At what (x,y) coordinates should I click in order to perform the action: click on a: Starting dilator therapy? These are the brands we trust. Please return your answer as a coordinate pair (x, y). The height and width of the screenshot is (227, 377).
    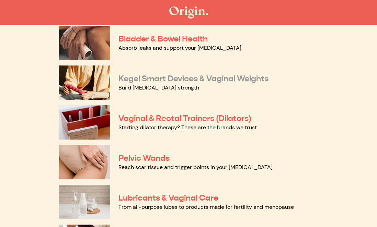
    Looking at the image, I should click on (187, 127).